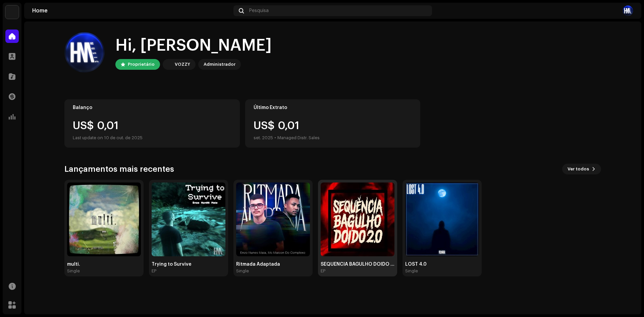  I want to click on div: Home, so click(132, 11).